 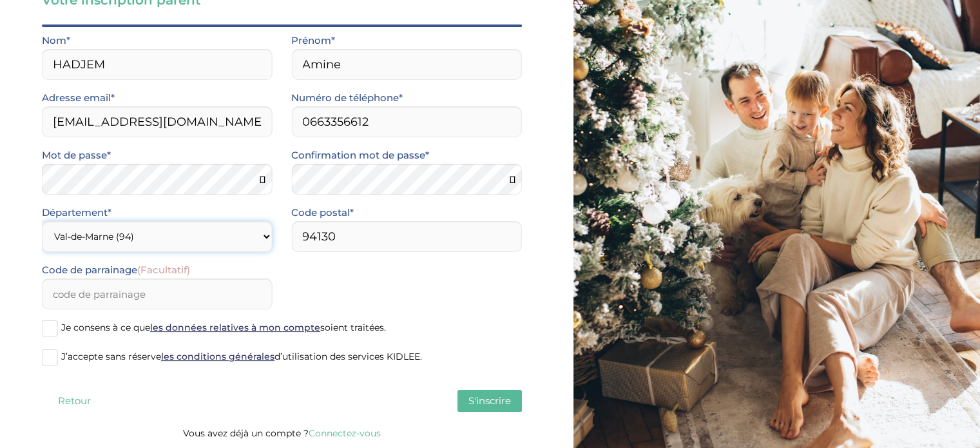 What do you see at coordinates (406, 65) in the screenshot?
I see `input: Prénom` at bounding box center [406, 65].